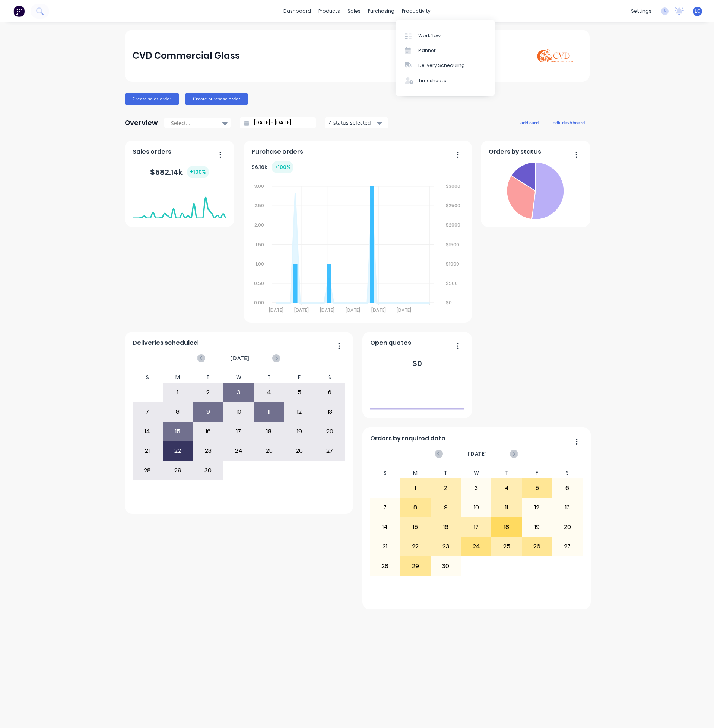 This screenshot has width=714, height=728. Describe the element at coordinates (208, 451) in the screenshot. I see `div: 23` at that location.